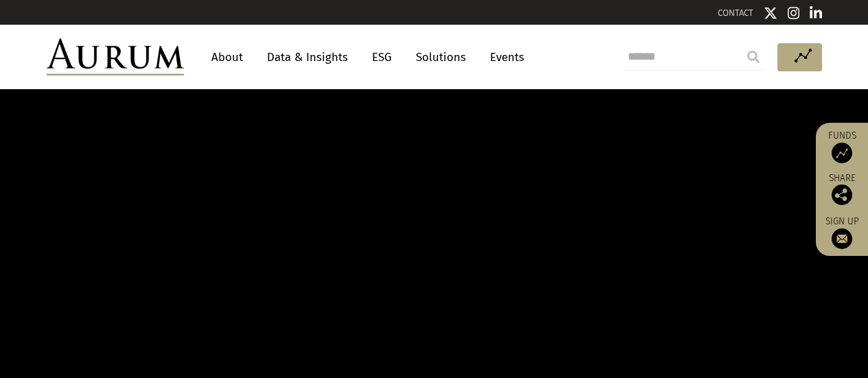 The image size is (868, 378). What do you see at coordinates (754, 57) in the screenshot?
I see `input: Submit` at bounding box center [754, 57].